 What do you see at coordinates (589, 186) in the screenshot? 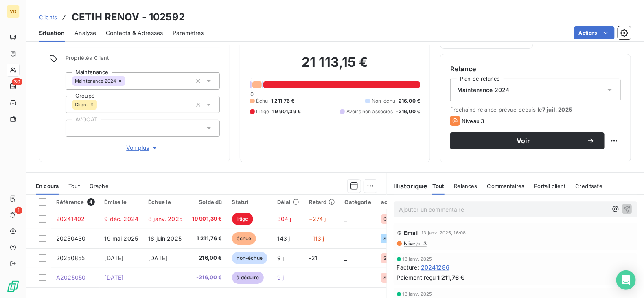
I see `span: Creditsafe` at bounding box center [589, 186].